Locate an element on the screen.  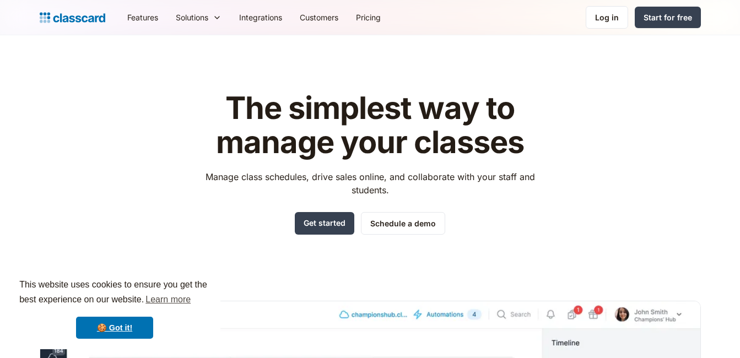
a: Pricing is located at coordinates (368, 17).